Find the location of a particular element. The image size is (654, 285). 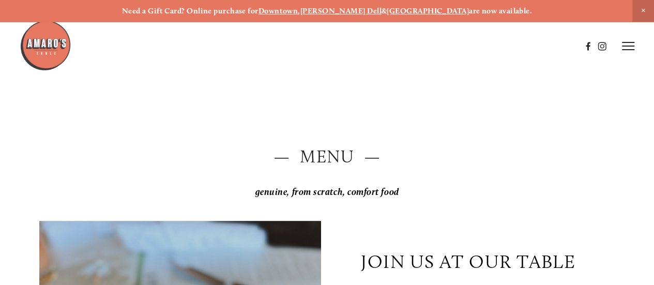

strong: are now available. is located at coordinates (501, 11).